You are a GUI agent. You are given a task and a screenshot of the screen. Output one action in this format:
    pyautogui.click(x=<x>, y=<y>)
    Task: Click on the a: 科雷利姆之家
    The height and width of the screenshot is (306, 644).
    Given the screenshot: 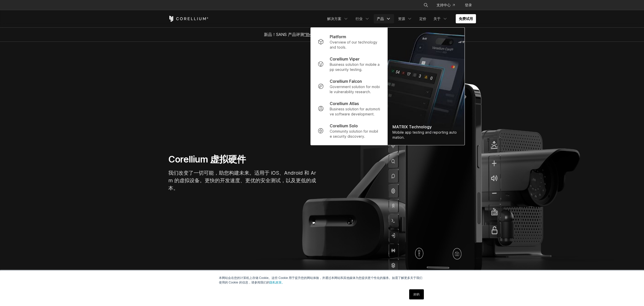 What is the action you would take?
    pyautogui.click(x=188, y=19)
    